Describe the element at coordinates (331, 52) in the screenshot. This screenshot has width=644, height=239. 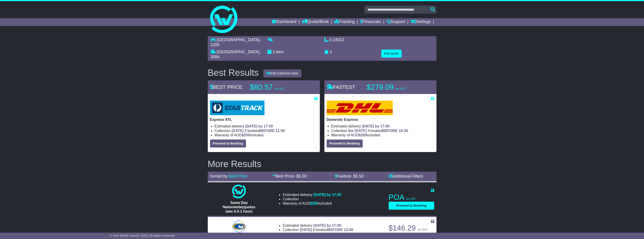
I see `span: 3` at that location.